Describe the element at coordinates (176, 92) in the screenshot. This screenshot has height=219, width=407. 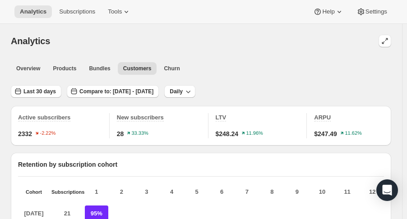
I see `span: Daily` at that location.